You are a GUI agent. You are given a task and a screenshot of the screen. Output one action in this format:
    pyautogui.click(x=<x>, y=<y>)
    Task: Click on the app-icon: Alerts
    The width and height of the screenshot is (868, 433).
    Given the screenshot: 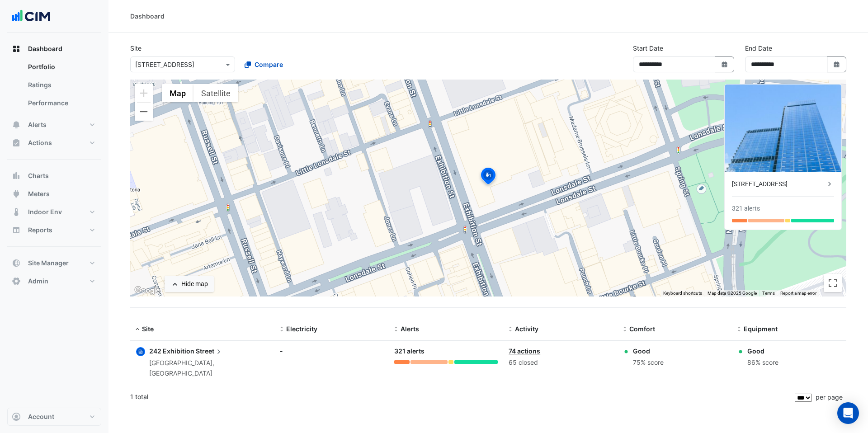 What is the action you would take?
    pyautogui.click(x=16, y=124)
    